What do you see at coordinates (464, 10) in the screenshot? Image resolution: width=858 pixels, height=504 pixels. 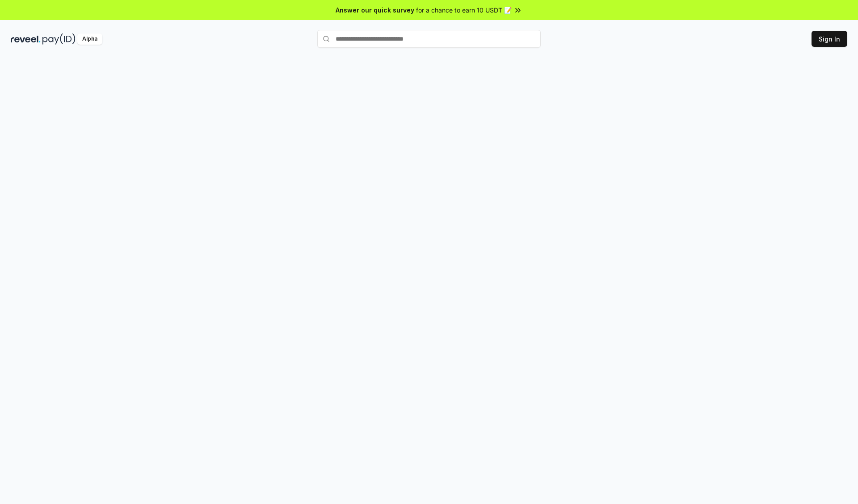 I see `span: for a chance to earn 10 USDT 📝` at bounding box center [464, 10].